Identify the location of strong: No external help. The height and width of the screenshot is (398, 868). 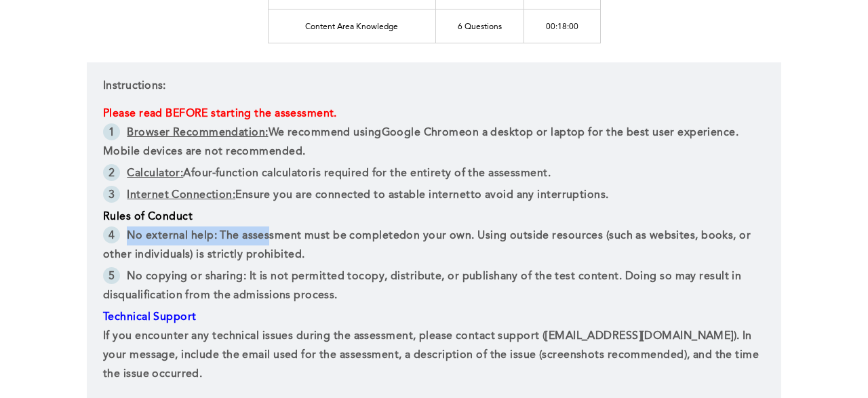
(170, 236).